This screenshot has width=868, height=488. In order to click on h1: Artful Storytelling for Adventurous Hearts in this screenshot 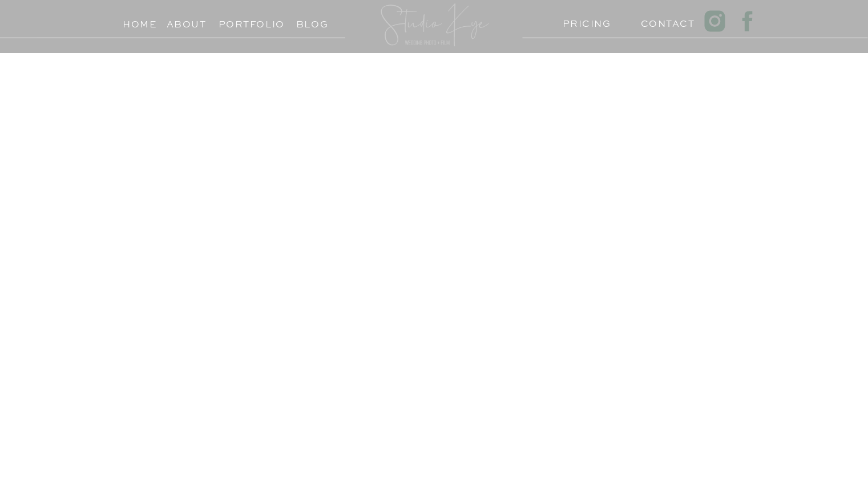, I will do `click(332, 227)`.